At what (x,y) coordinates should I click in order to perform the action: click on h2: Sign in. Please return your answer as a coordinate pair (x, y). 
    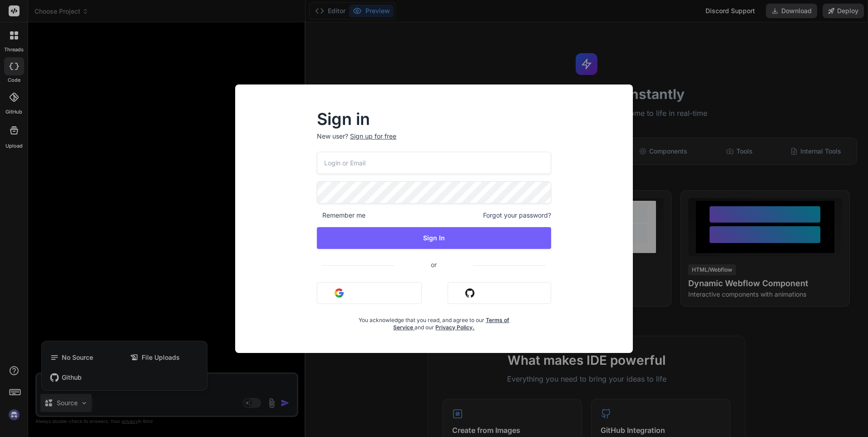
    Looking at the image, I should click on (434, 119).